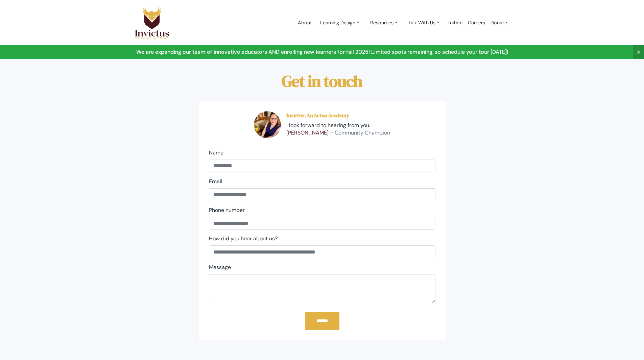  What do you see at coordinates (267, 124) in the screenshot?
I see `img: sarah.jpg` at bounding box center [267, 124].